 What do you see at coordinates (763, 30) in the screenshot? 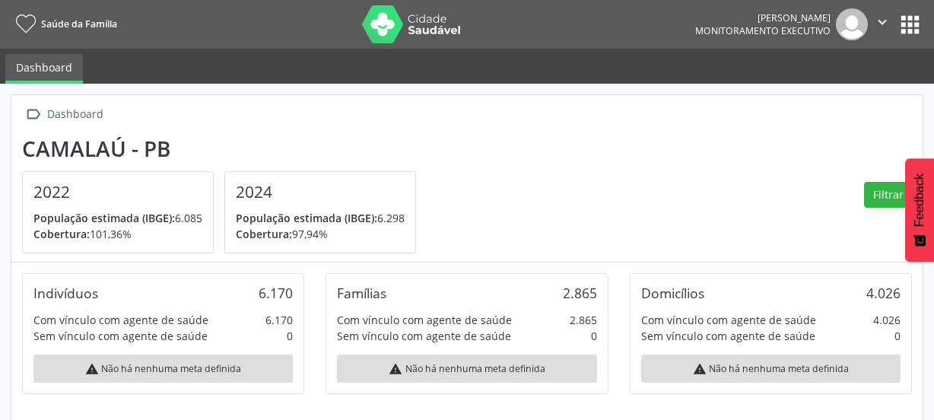
I see `span: Monitoramento Executivo` at bounding box center [763, 30].